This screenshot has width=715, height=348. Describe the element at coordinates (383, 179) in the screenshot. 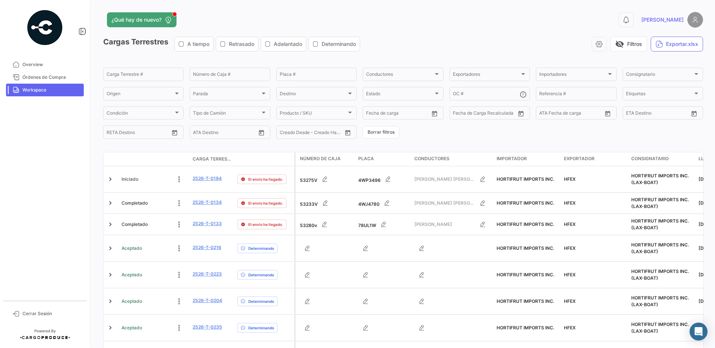

I see `div: 4WP3496` at that location.